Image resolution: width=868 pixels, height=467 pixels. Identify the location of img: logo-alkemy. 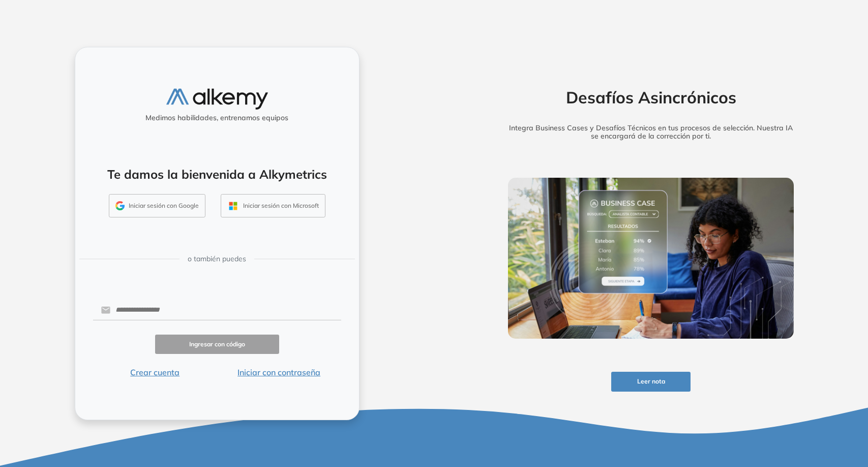
(217, 99).